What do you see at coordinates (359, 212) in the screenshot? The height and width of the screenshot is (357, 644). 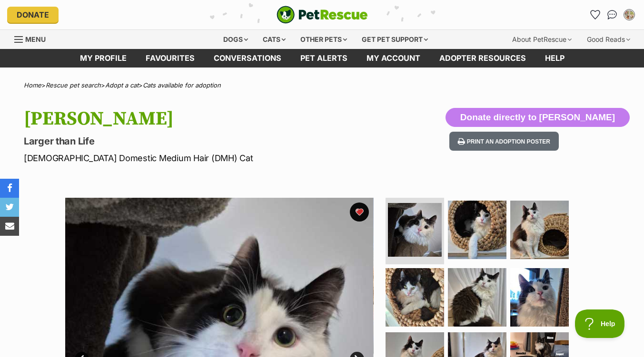 I see `button: favourite` at bounding box center [359, 212].